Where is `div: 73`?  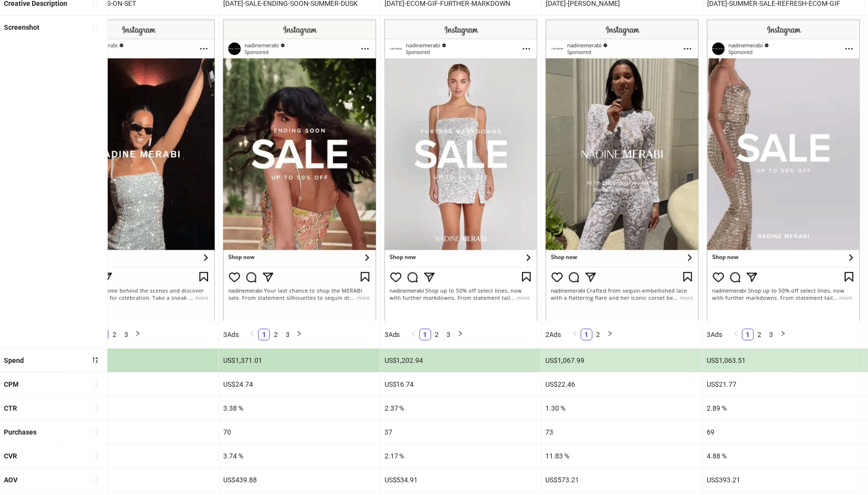 div: 73 is located at coordinates (622, 432).